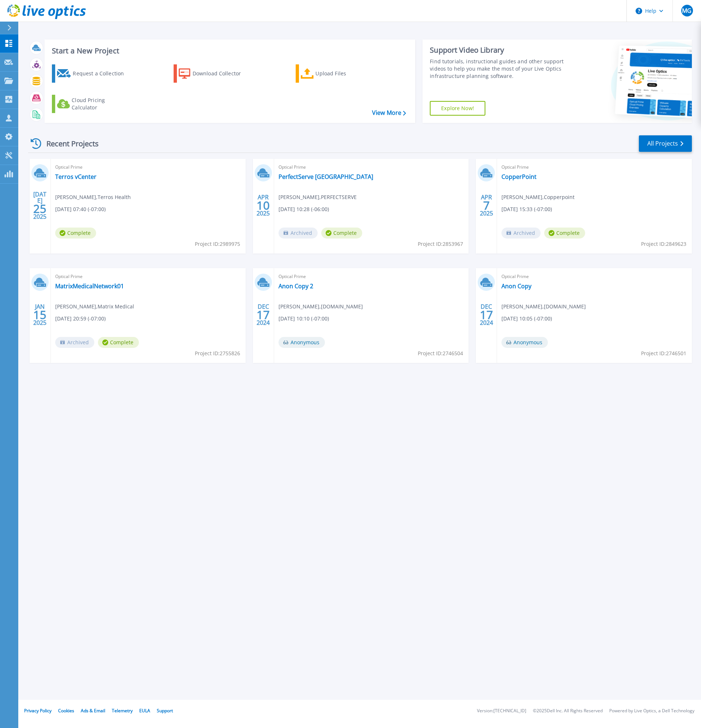 The height and width of the screenshot is (728, 701). I want to click on a: Explore Now!, so click(457, 109).